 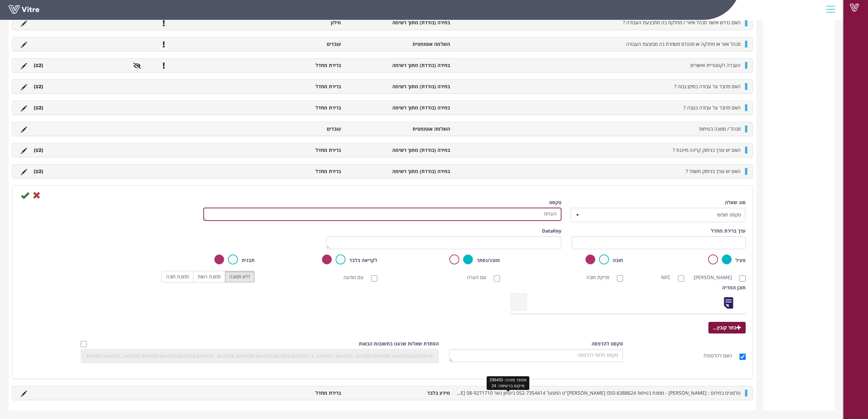 I want to click on label: האם להדפסה?, so click(x=721, y=356).